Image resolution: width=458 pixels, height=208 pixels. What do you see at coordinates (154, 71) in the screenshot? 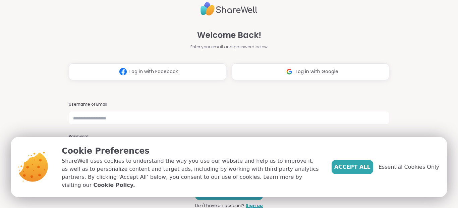
I see `span: Log in with Facebook` at bounding box center [154, 71].